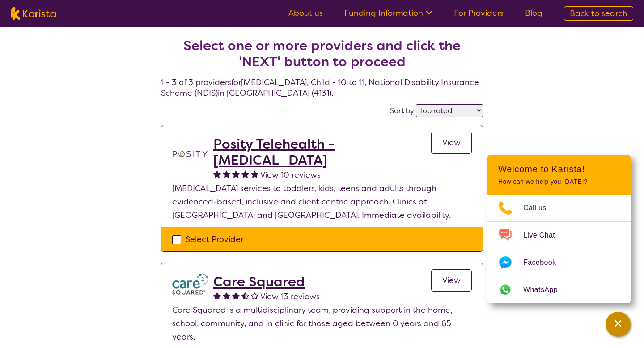  I want to click on h2: Welcome to Karista!, so click(559, 169).